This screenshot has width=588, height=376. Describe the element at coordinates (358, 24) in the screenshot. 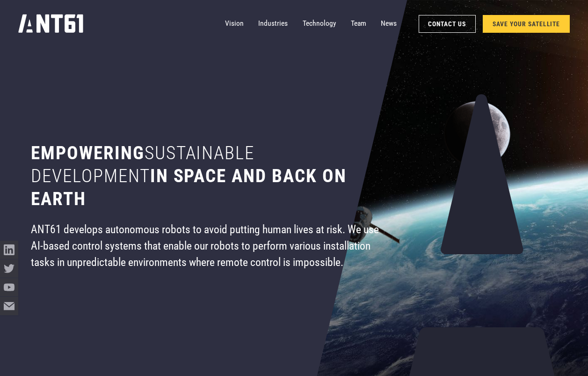

I see `a: Team` at that location.